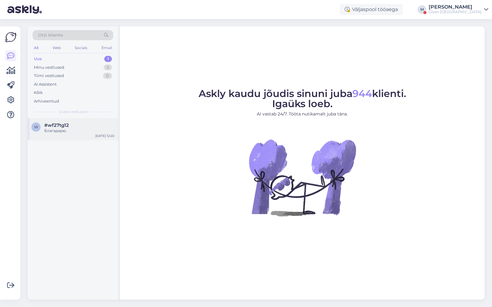 Image resolution: width=492 pixels, height=307 pixels. What do you see at coordinates (11, 37) in the screenshot?
I see `img: Askly Logo` at bounding box center [11, 37].